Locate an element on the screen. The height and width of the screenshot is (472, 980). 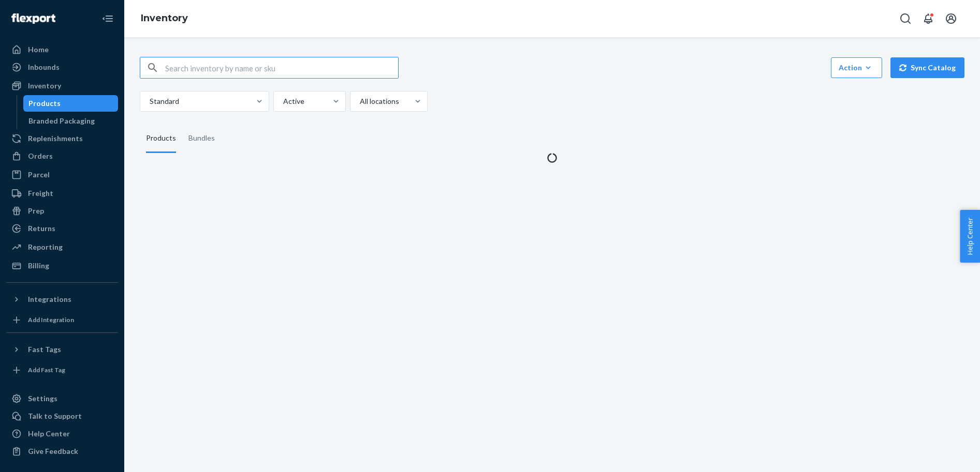
button: Help Center is located at coordinates (969, 236).